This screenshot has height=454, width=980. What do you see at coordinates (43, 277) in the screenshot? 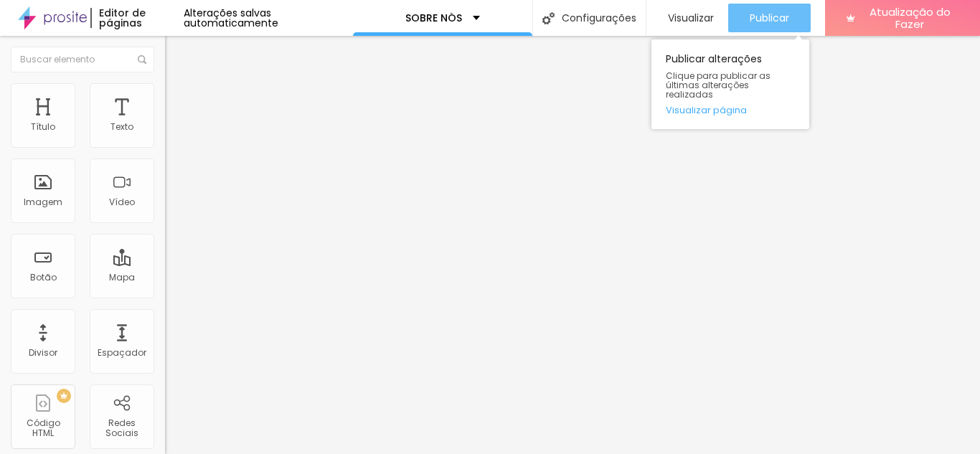
I see `font: Botão` at bounding box center [43, 277].